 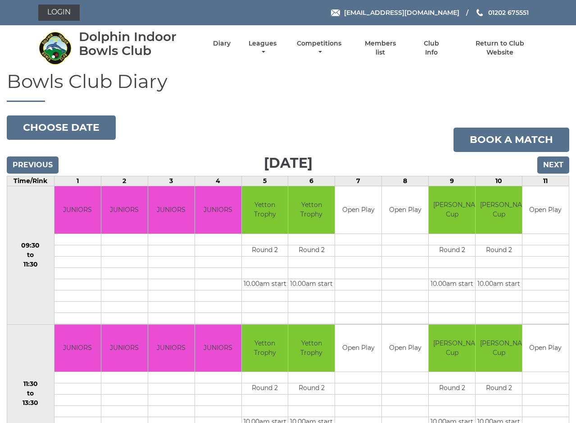 I want to click on td: 11, so click(x=546, y=181).